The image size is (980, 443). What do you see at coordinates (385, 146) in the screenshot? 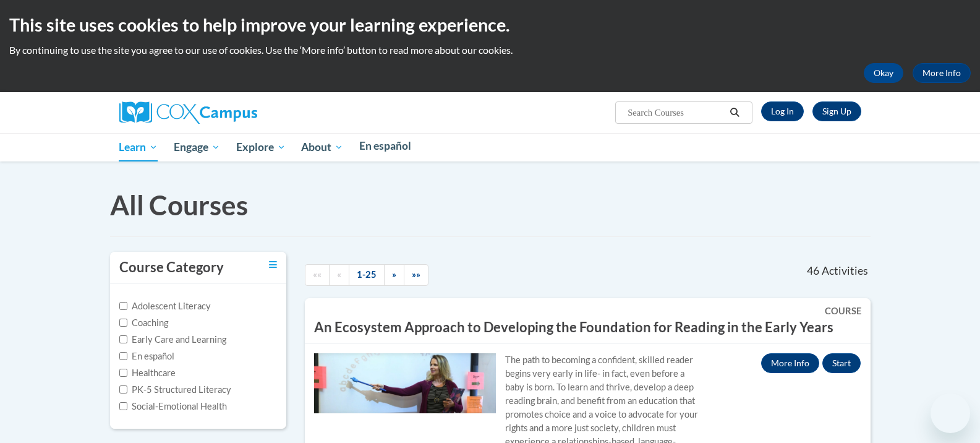
I see `a: En español` at bounding box center [385, 146].